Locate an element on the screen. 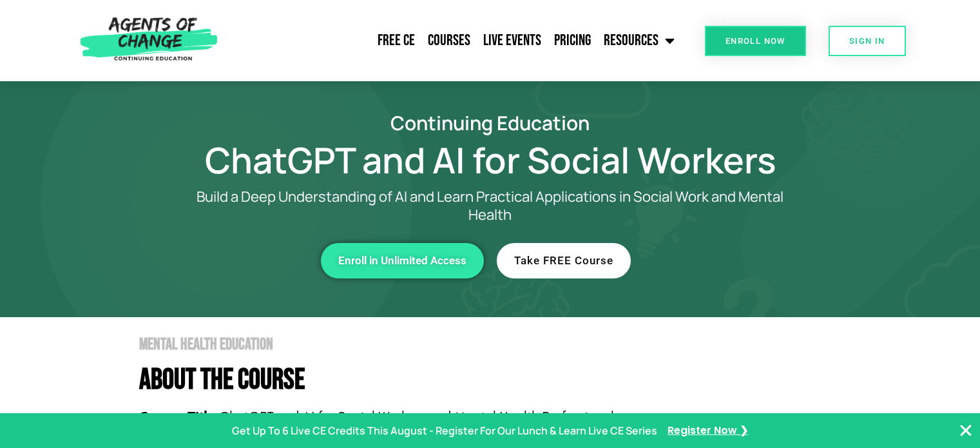 The image size is (980, 448). a: Pricing is located at coordinates (572, 40).